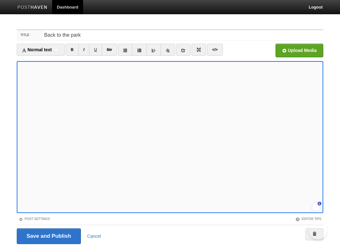 The image size is (340, 252). What do you see at coordinates (84, 50) in the screenshot?
I see `a: I` at bounding box center [84, 50].